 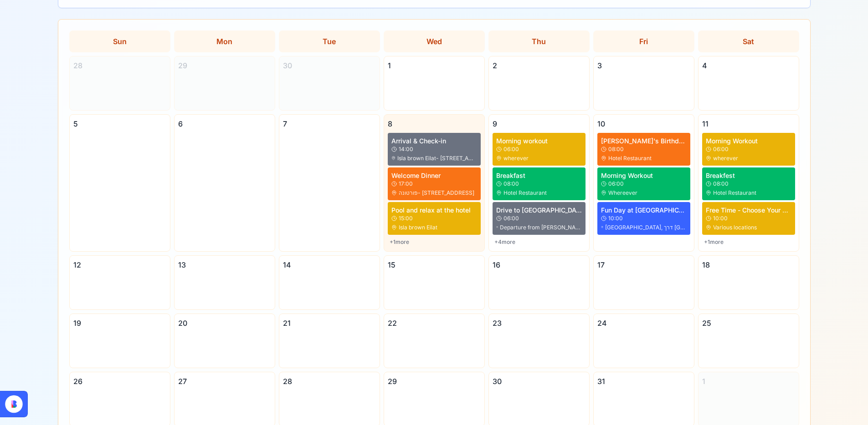 I want to click on div: Free Time - Choose Your Adventure, so click(x=749, y=210).